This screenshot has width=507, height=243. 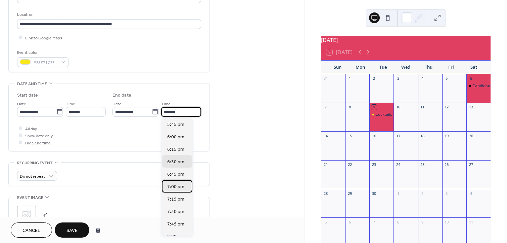 What do you see at coordinates (176, 162) in the screenshot?
I see `span: 6:30 pm` at bounding box center [176, 162].